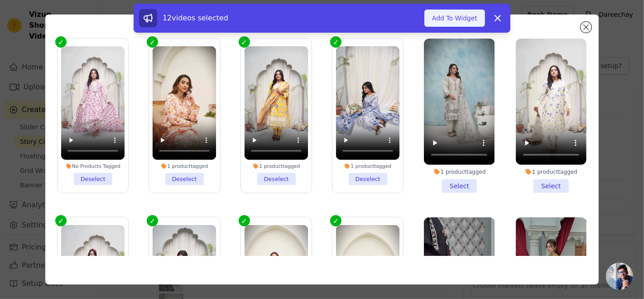 This screenshot has height=299, width=644. I want to click on span: 12 videos selected, so click(195, 18).